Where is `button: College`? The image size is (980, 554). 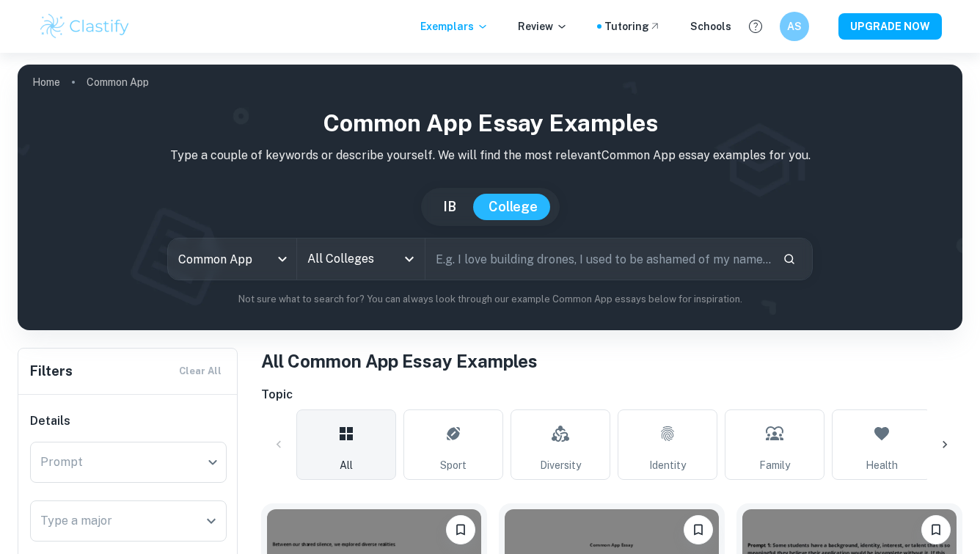 button: College is located at coordinates (513, 207).